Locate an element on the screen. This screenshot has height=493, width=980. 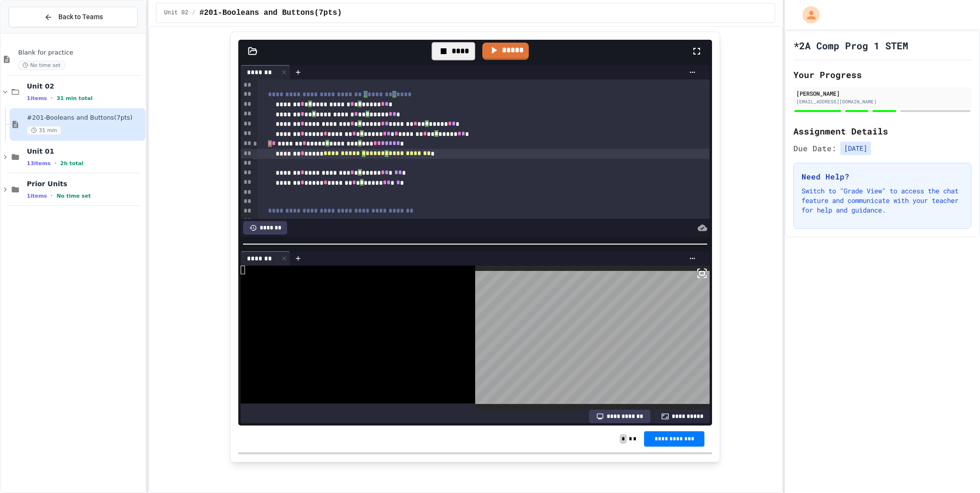
h2: Assignment Details is located at coordinates (882, 131).